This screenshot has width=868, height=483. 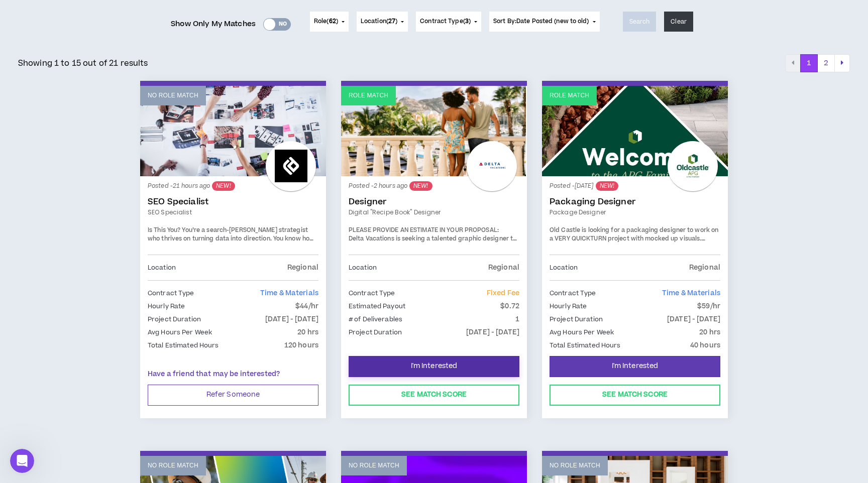 What do you see at coordinates (233, 374) in the screenshot?
I see `p: Have a friend that may be interested?` at bounding box center [233, 374].